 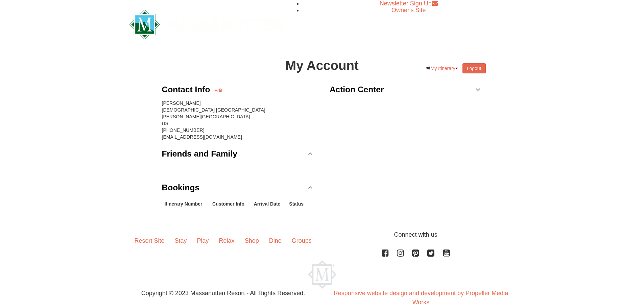 I want to click on a: Friends and Family, so click(x=238, y=154).